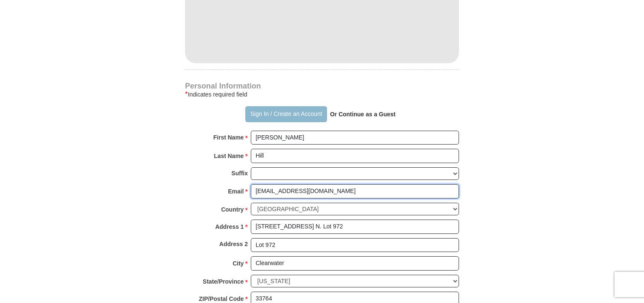 This screenshot has height=303, width=644. I want to click on strong: First Name, so click(228, 137).